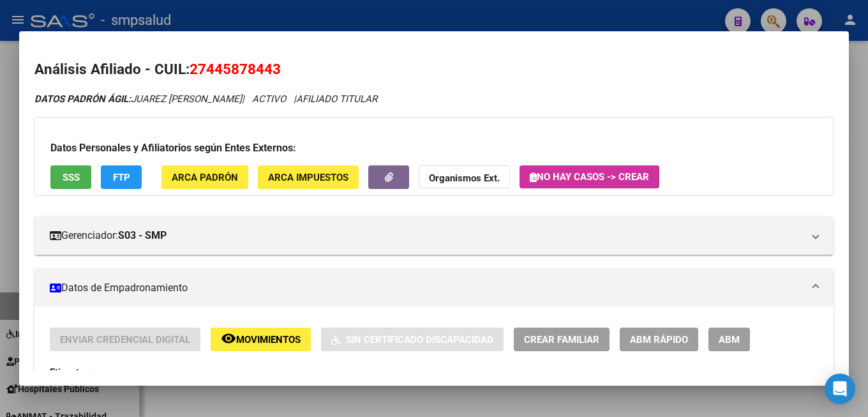 This screenshot has height=417, width=868. What do you see at coordinates (658, 339) in the screenshot?
I see `button: ABM Rápido` at bounding box center [658, 339].